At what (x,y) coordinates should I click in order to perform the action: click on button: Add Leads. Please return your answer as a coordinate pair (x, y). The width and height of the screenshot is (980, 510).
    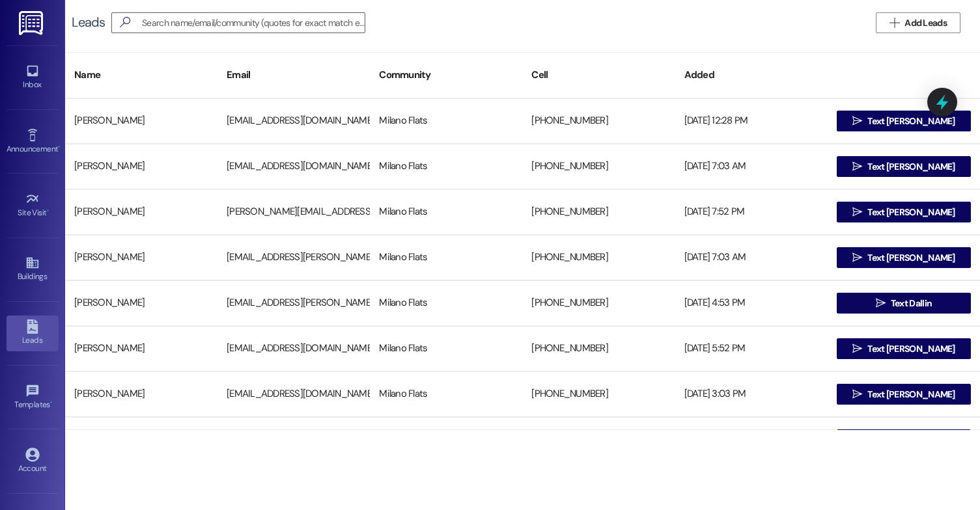
    Looking at the image, I should click on (918, 23).